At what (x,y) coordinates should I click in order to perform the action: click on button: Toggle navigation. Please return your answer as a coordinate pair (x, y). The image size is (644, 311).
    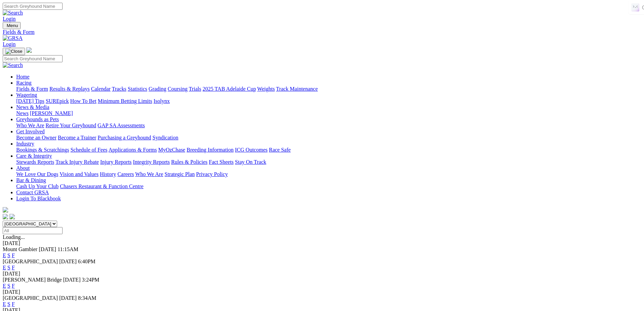
    Looking at the image, I should click on (11, 26).